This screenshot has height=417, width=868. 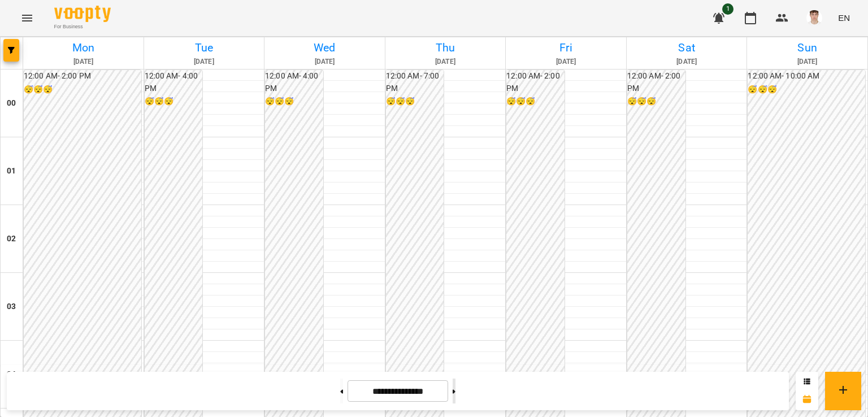 What do you see at coordinates (324, 48) in the screenshot?
I see `h6: Wed` at bounding box center [324, 48].